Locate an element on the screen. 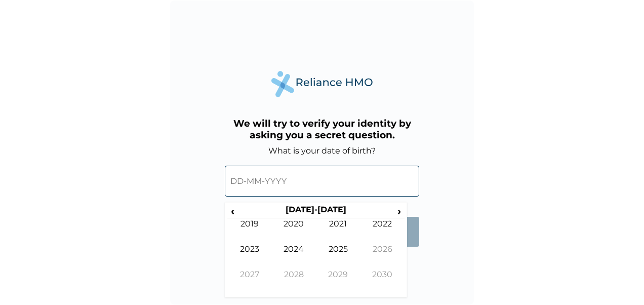 This screenshot has width=644, height=305. input: DD-MM-YYYY is located at coordinates (322, 181).